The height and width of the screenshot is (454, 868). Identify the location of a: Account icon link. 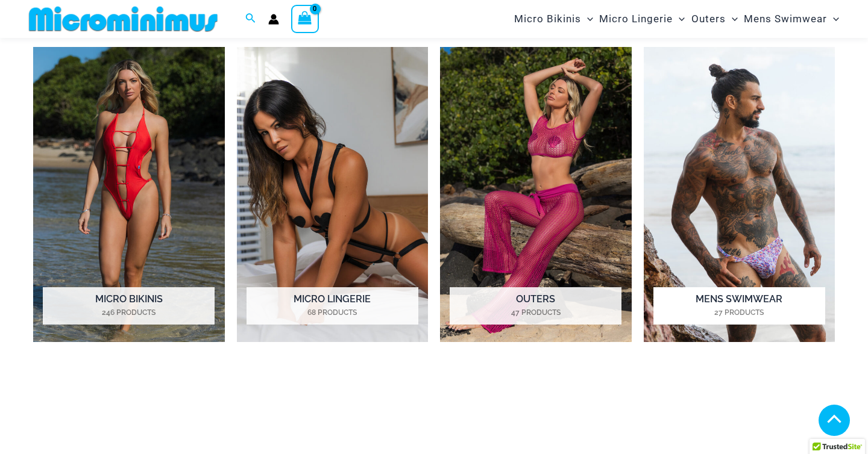
(273, 19).